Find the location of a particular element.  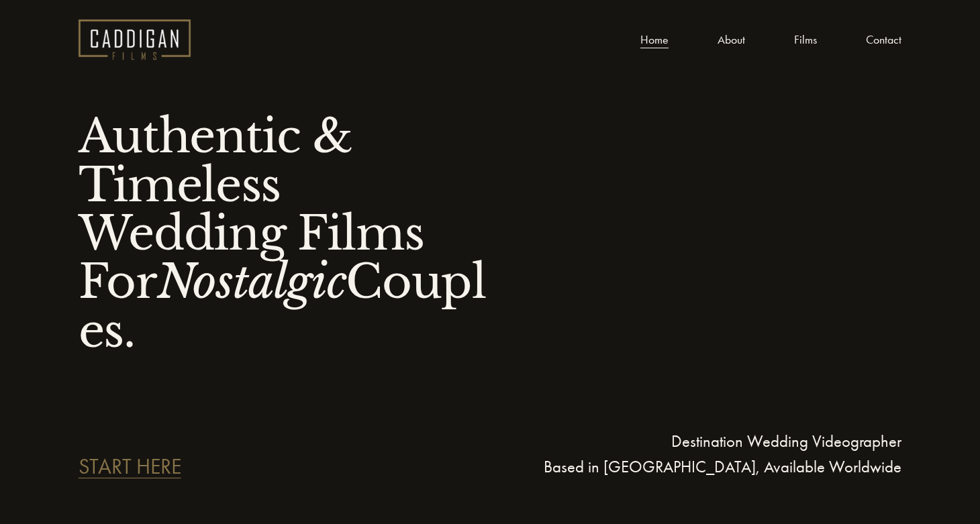

em: Nostalgic is located at coordinates (252, 282).